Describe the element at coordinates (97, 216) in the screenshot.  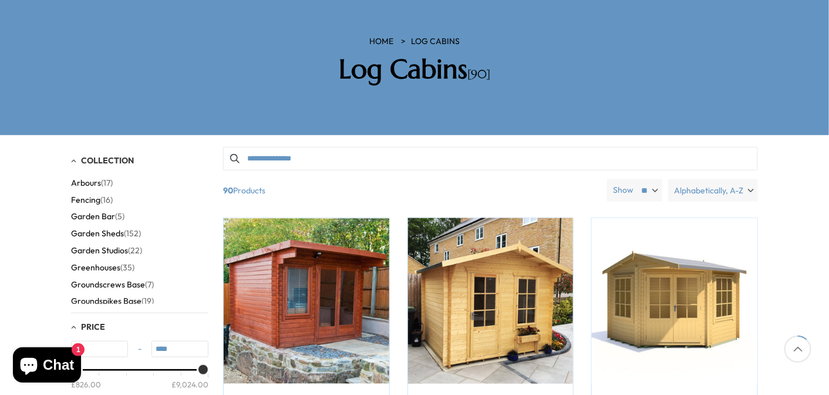
I see `button: Garden Bar (5)` at that location.